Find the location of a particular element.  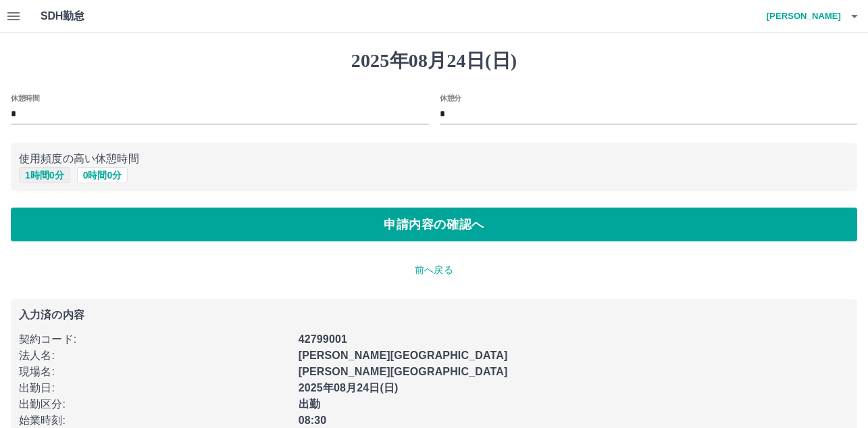

b: 08:30 is located at coordinates (313, 420).